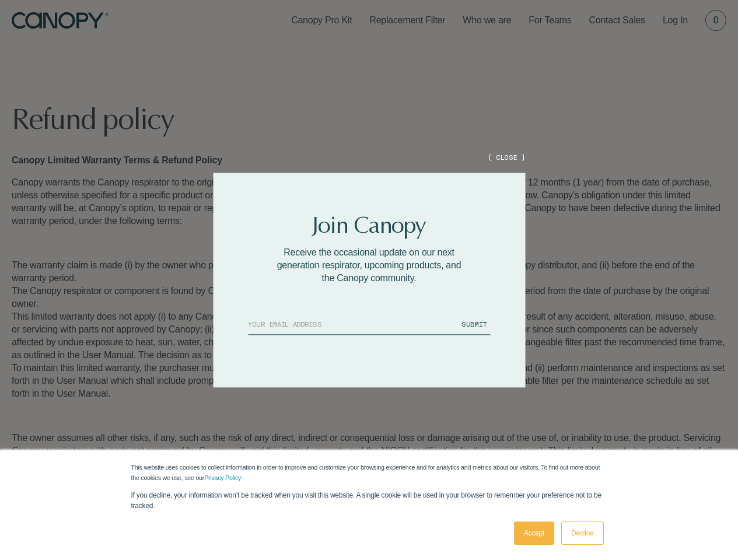  What do you see at coordinates (369, 266) in the screenshot?
I see `p: Receive the occasional update on our next generation respirator, upcoming products, and the Canop...` at bounding box center [369, 266].